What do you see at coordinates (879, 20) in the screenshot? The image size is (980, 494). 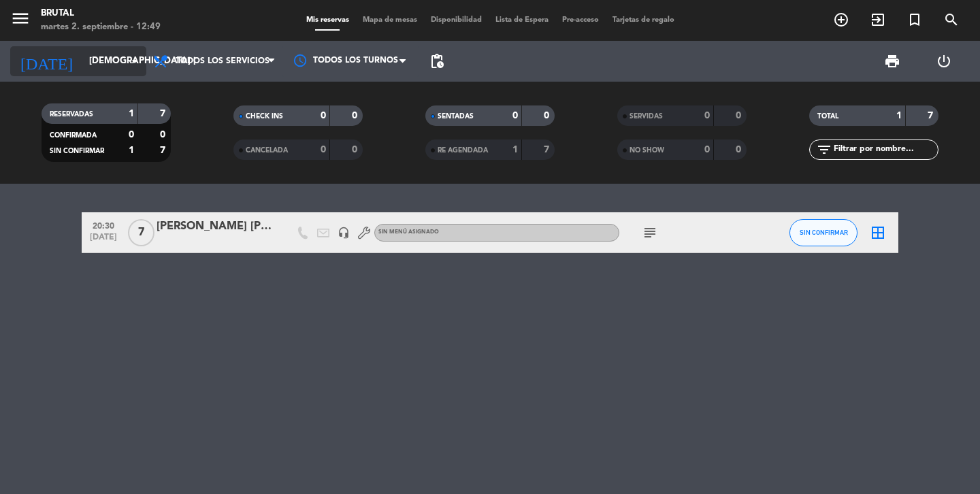 I see `i: exit_to_app` at bounding box center [879, 20].